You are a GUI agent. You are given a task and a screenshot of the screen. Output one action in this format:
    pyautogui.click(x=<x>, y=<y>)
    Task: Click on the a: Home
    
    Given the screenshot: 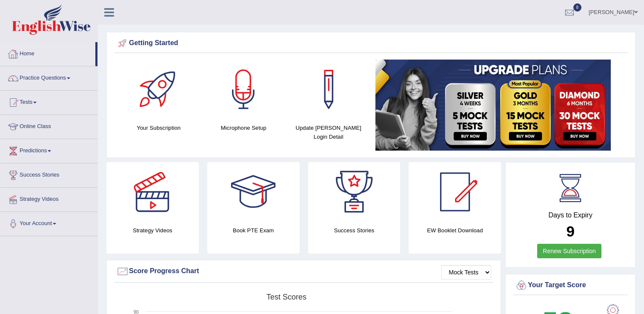 What is the action you would take?
    pyautogui.click(x=48, y=53)
    